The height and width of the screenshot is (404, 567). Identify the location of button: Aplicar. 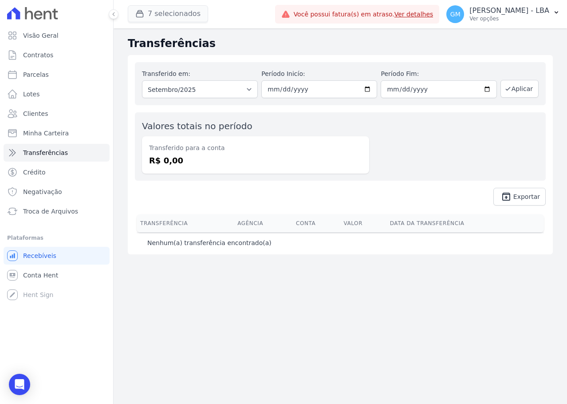
(520, 89).